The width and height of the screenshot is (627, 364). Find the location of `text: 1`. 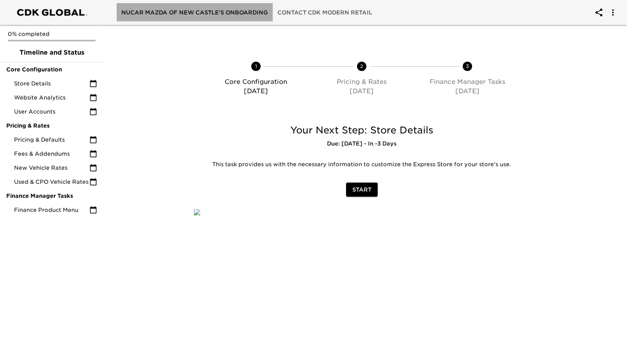

text: 1 is located at coordinates (256, 66).